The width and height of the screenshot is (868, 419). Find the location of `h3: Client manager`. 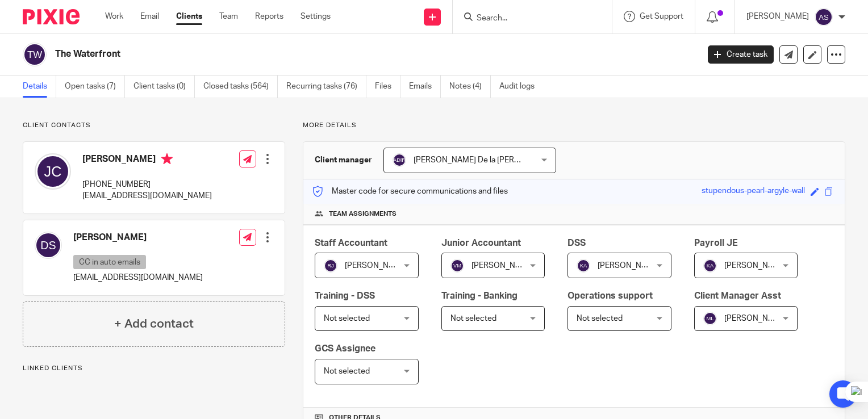

h3: Client manager is located at coordinates (343, 160).